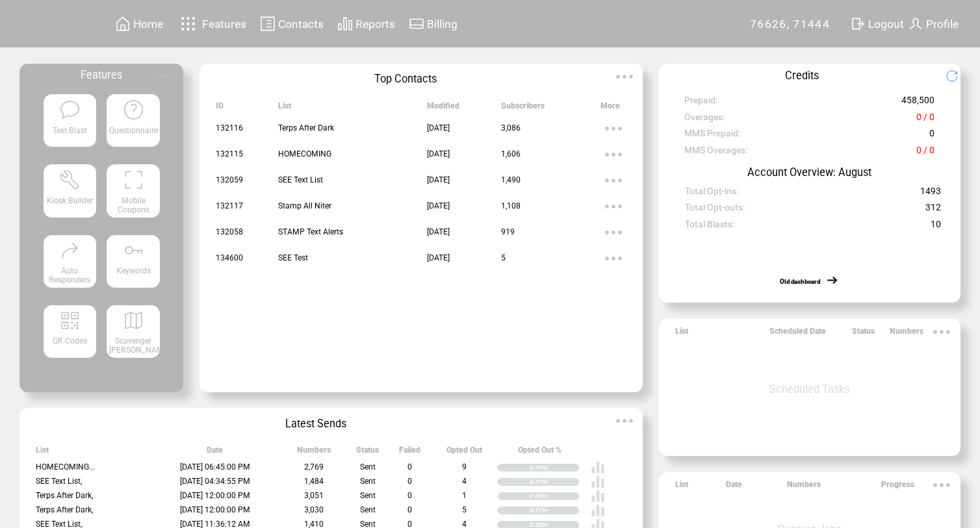 This screenshot has width=980, height=528. I want to click on span: Billing, so click(442, 24).